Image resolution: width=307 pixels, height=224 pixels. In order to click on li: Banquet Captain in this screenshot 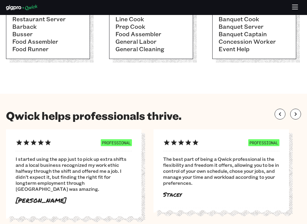, I will do `click(254, 34)`.